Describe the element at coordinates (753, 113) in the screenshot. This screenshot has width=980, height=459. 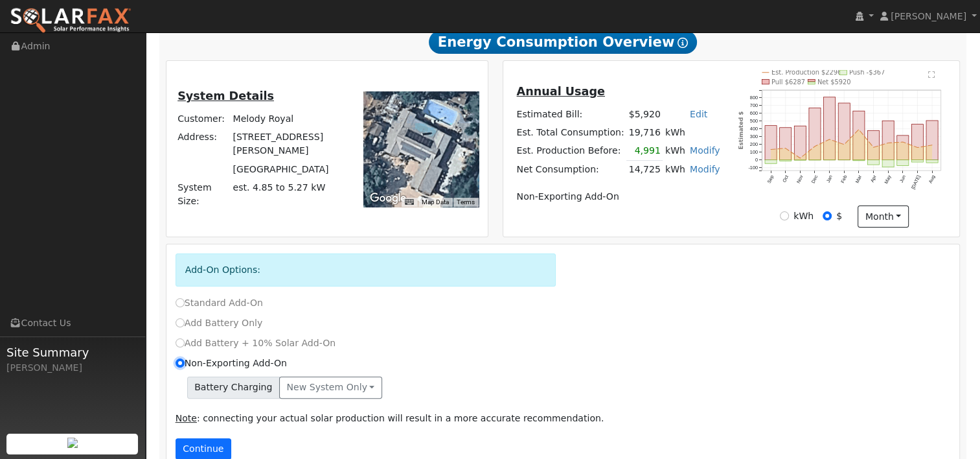
I see `text: 600` at that location.